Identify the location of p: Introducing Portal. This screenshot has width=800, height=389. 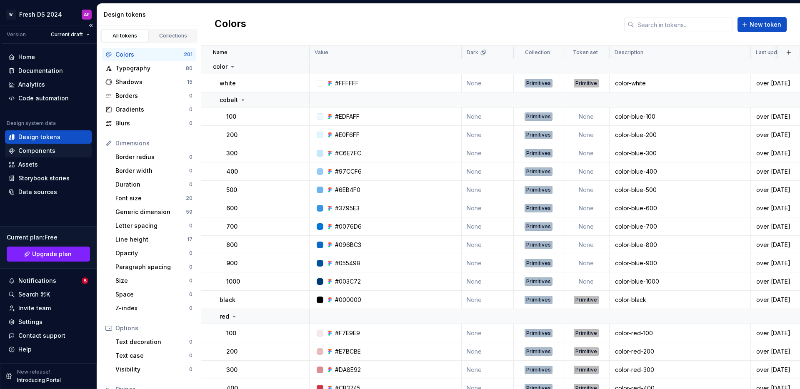
(39, 380).